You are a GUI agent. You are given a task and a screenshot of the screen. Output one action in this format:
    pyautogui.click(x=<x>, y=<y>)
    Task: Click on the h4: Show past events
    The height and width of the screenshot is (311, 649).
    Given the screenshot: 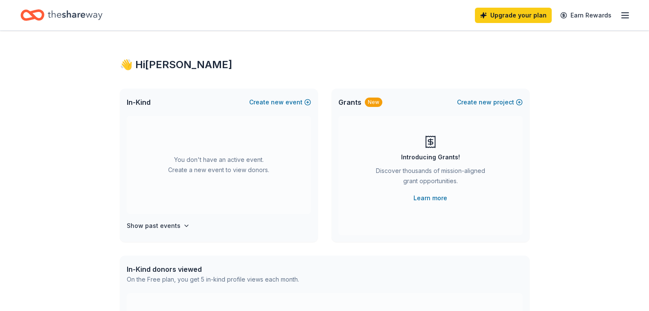 What is the action you would take?
    pyautogui.click(x=154, y=226)
    